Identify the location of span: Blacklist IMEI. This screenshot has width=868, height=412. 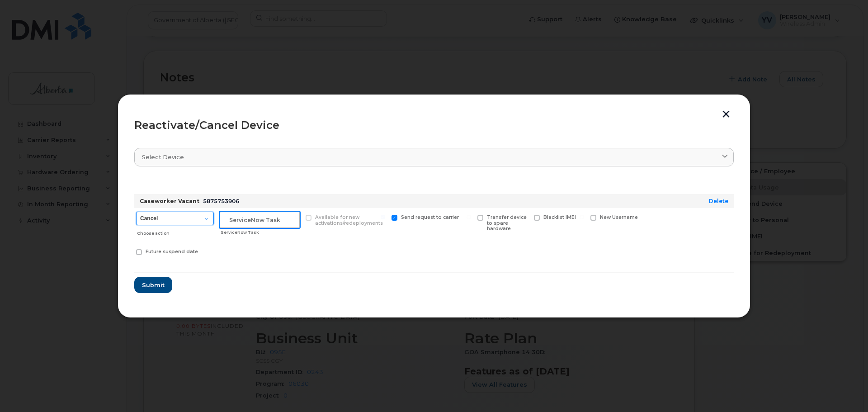
(560, 217).